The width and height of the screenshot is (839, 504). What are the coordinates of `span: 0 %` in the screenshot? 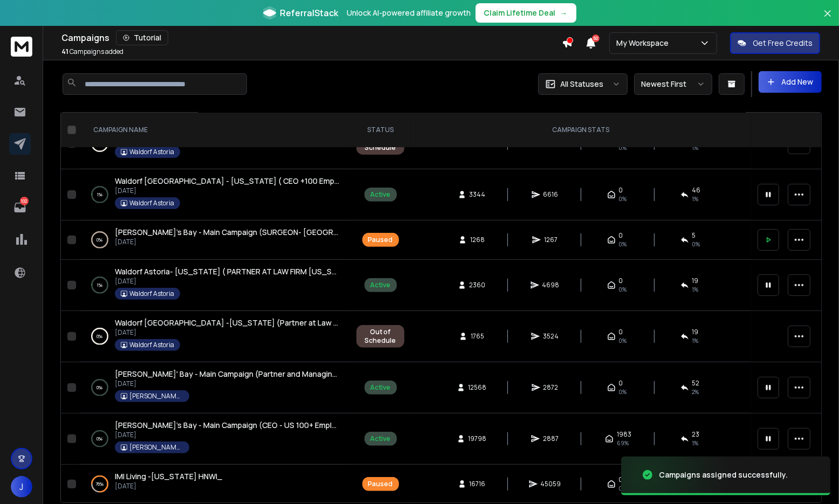 It's located at (696, 244).